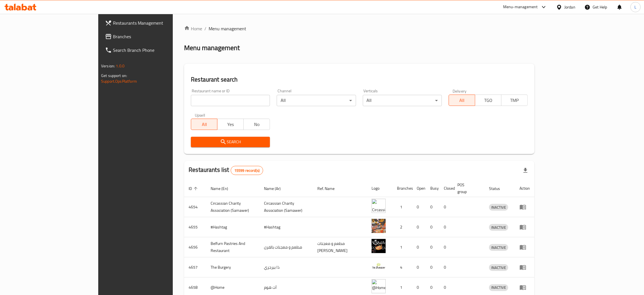 The image size is (644, 295). I want to click on img: #Hashtag, so click(379, 226).